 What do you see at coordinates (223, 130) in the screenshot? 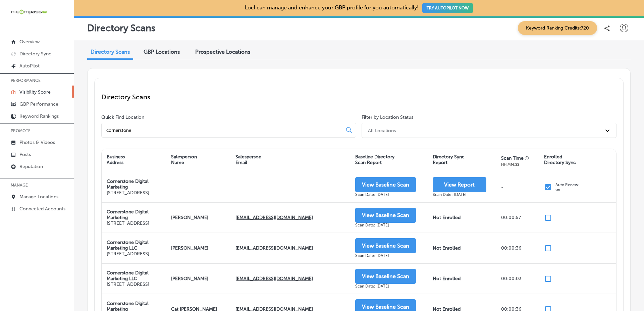
I see `input: All Locations` at bounding box center [223, 130].